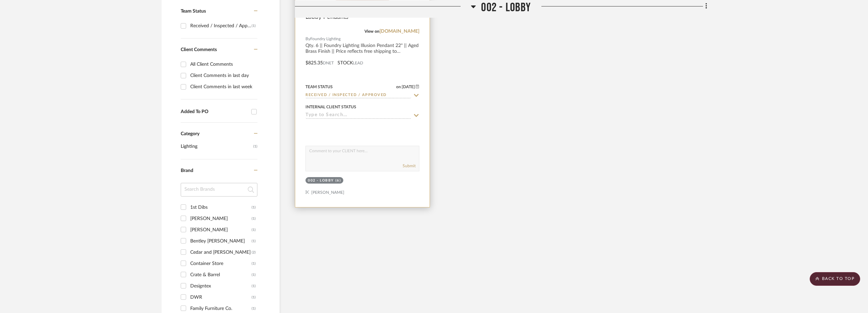 The width and height of the screenshot is (868, 313). I want to click on div: Added To PO, so click(214, 112).